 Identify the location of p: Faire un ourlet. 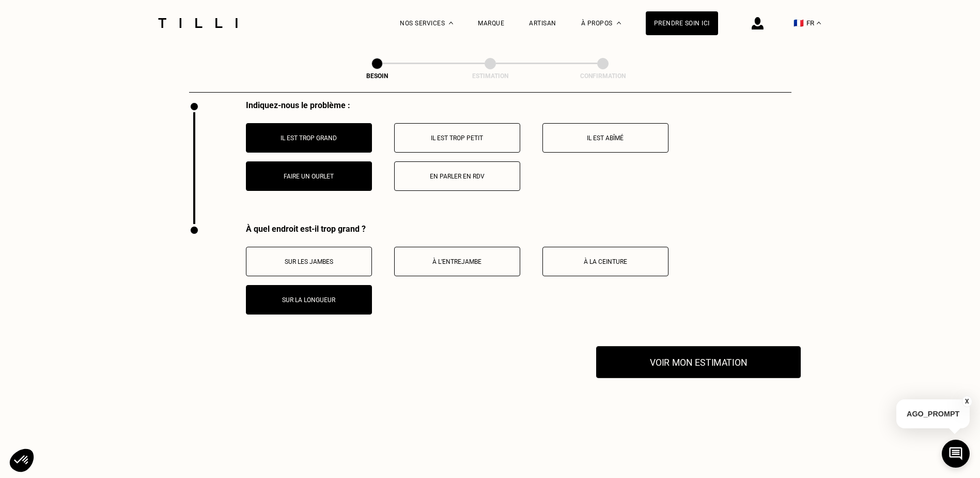
(309, 176).